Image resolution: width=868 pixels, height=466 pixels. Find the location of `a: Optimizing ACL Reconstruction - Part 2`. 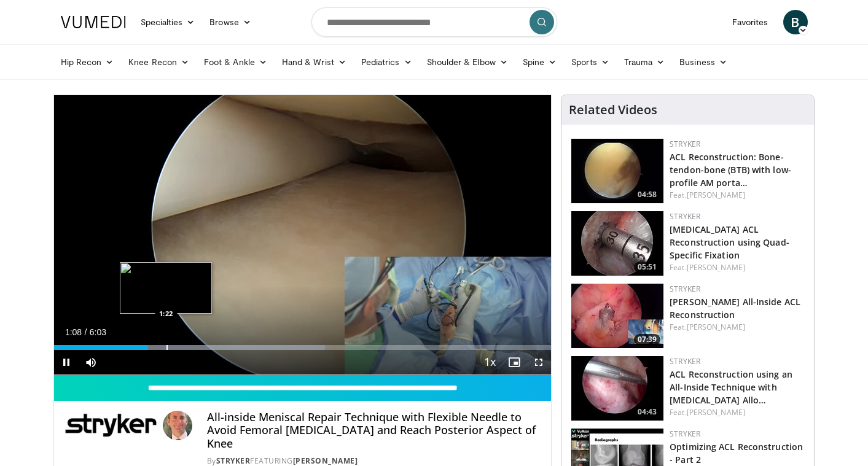

a: Optimizing ACL Reconstruction - Part 2 is located at coordinates (736, 453).